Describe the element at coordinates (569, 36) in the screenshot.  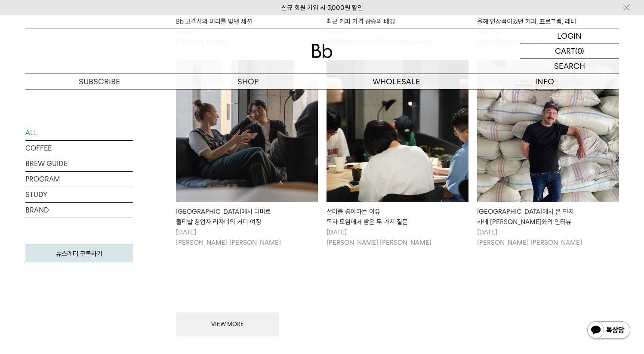
I see `a: LOGIN` at that location.